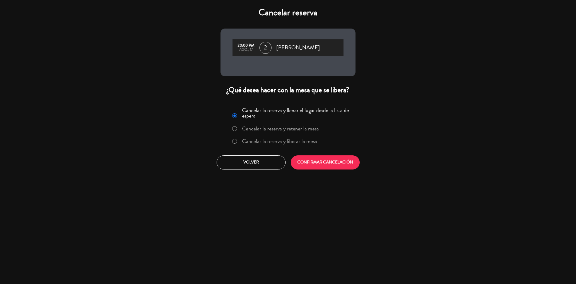 This screenshot has height=284, width=576. Describe the element at coordinates (297, 113) in the screenshot. I see `label: Cancelar la reserva y llenar el lugar desde la lista de espera` at that location.